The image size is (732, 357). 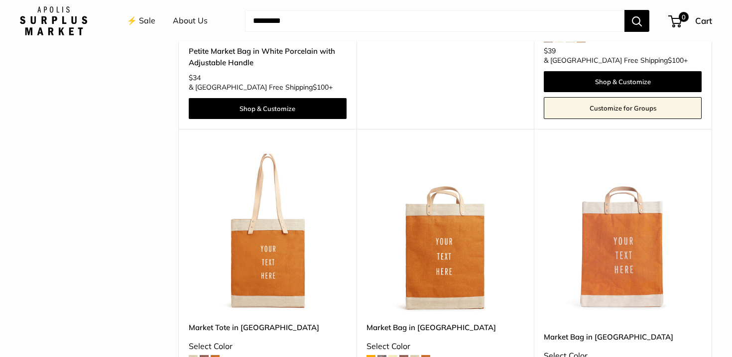 What do you see at coordinates (637, 21) in the screenshot?
I see `button: Search` at bounding box center [637, 21].